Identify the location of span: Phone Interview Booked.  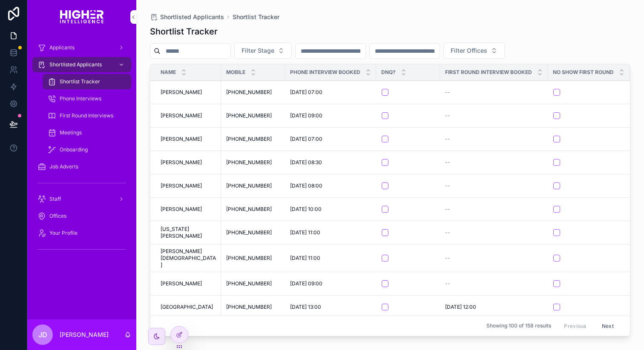
(325, 72).